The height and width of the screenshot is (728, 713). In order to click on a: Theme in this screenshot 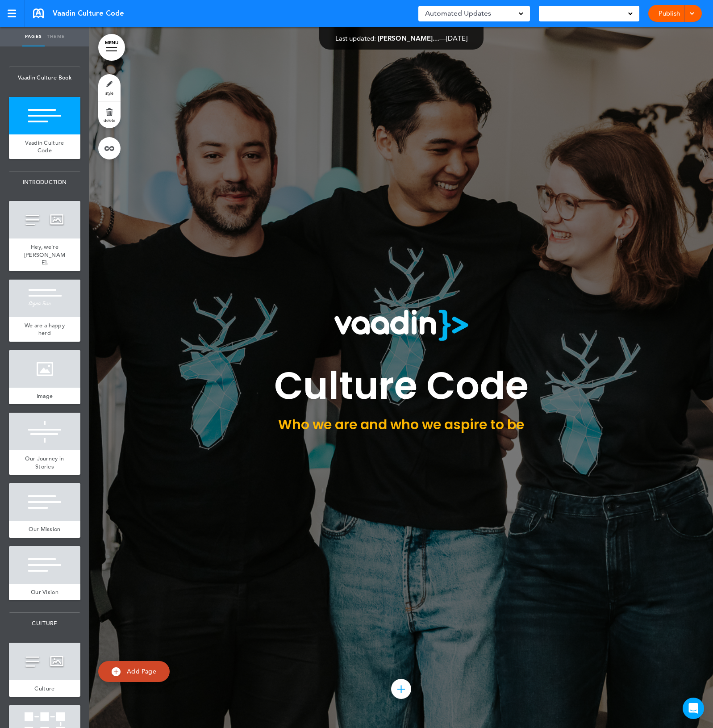, I will do `click(55, 37)`.